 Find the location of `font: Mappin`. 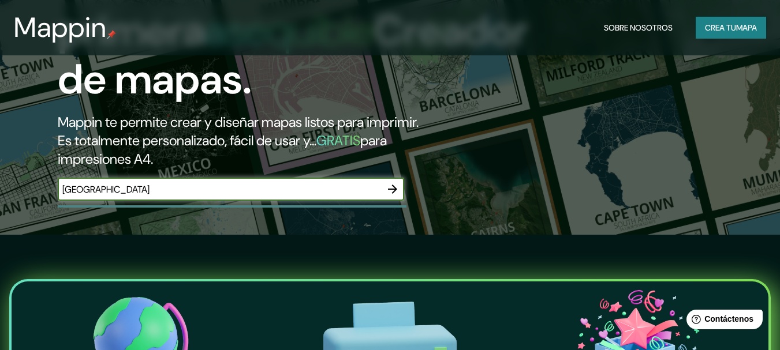

font: Mappin is located at coordinates (60, 27).